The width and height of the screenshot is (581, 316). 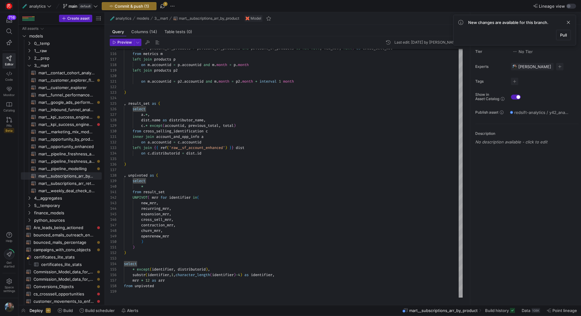 I want to click on span: Space settings, so click(x=9, y=289).